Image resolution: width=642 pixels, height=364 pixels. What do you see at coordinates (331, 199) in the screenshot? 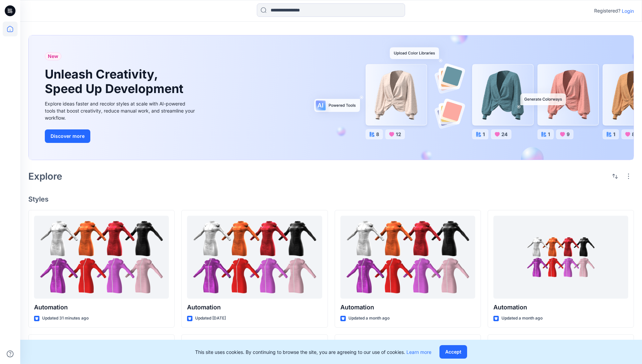
I see `h4: Styles` at bounding box center [331, 199].